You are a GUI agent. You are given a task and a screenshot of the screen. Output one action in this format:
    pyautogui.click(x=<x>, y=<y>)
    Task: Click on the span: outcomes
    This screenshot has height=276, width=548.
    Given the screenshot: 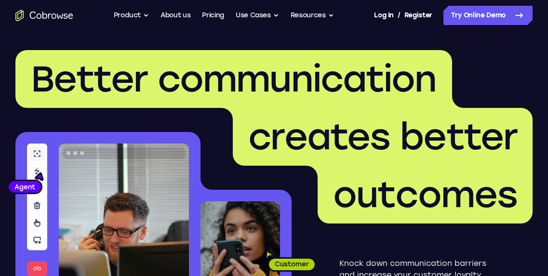 What is the action you would take?
    pyautogui.click(x=425, y=195)
    